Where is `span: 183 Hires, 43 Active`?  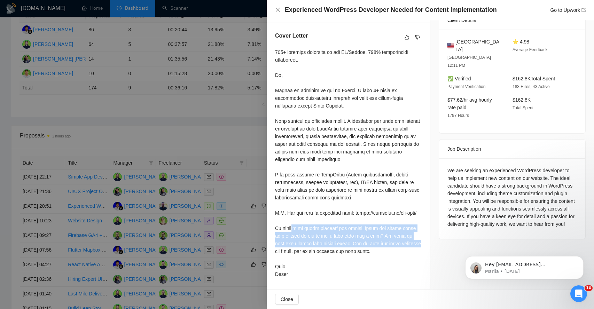
span: 183 Hires, 43 Active is located at coordinates (531, 87).